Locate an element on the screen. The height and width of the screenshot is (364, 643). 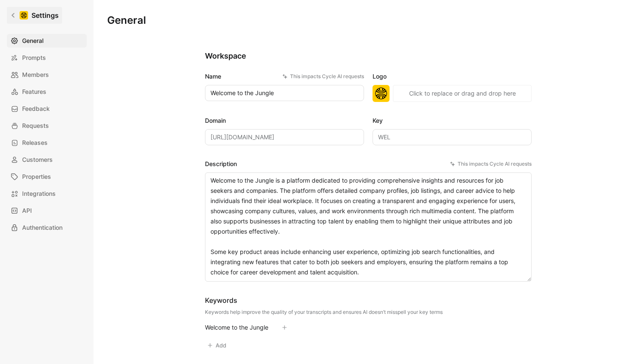
div: Welcome to the Jungle is located at coordinates (236, 327).